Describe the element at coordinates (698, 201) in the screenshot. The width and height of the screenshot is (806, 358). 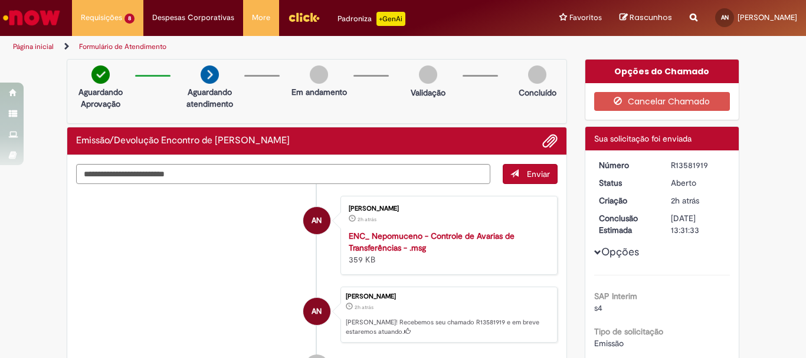
I see `div: 30/09/2025 14:31:29` at that location.